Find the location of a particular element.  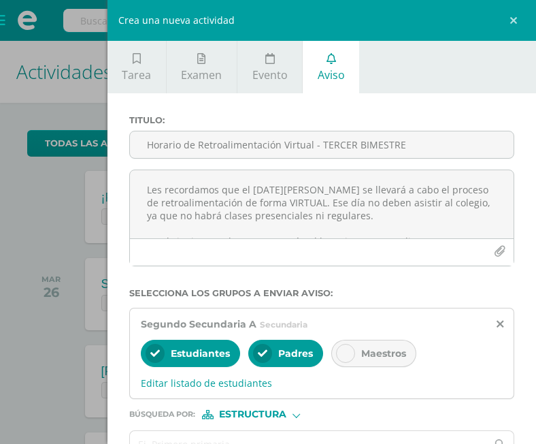

span: Padres is located at coordinates (295, 353).